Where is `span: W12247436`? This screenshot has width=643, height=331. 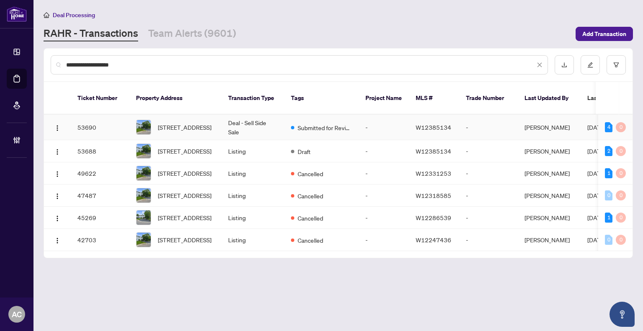 span: W12247436 is located at coordinates (433, 240).